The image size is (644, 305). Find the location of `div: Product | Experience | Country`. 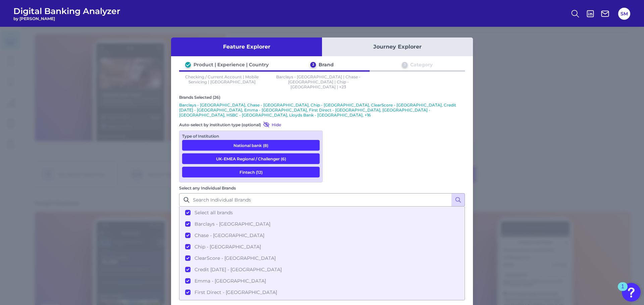

div: Product | Experience | Country is located at coordinates (231, 65).